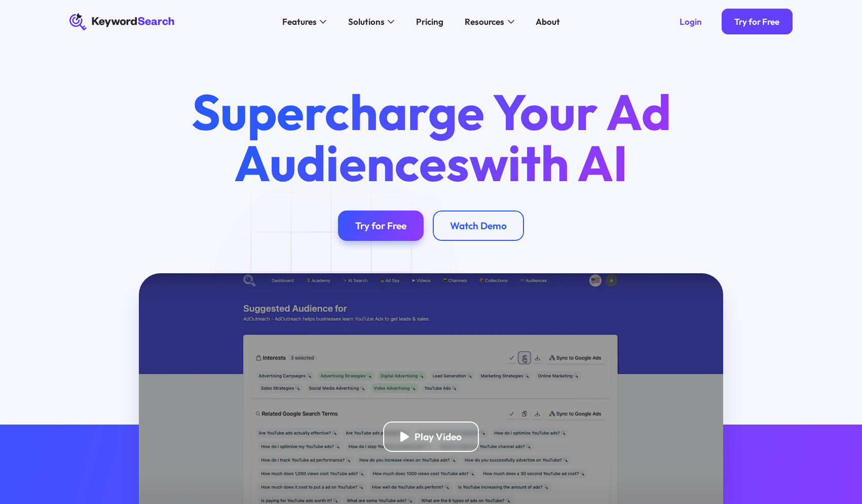 This screenshot has height=504, width=862. I want to click on div: Features, so click(299, 22).